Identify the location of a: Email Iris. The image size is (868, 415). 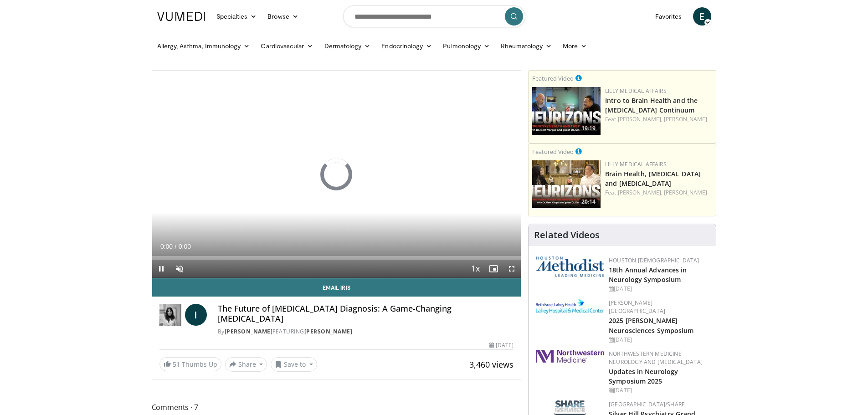
(337, 288).